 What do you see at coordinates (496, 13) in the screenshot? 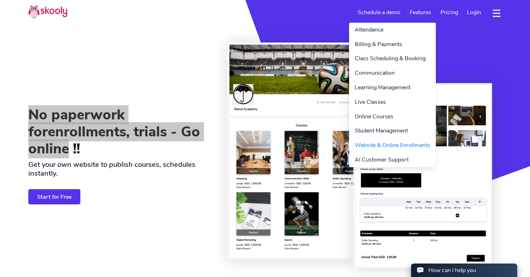
I see `button: dropdown menu` at bounding box center [496, 13].